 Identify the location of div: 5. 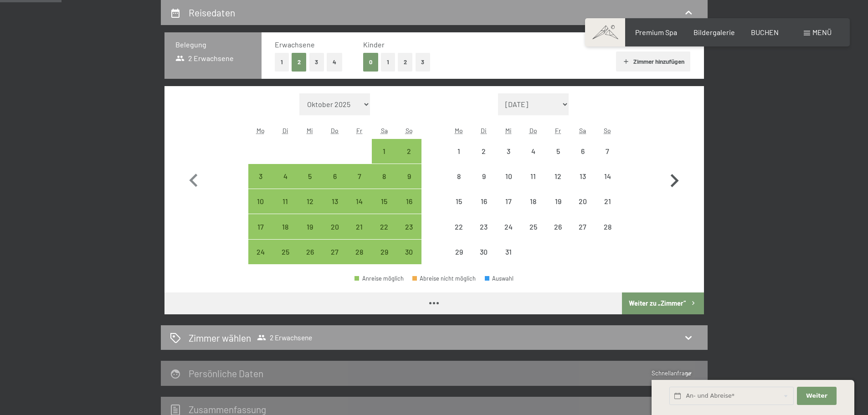
(558, 159).